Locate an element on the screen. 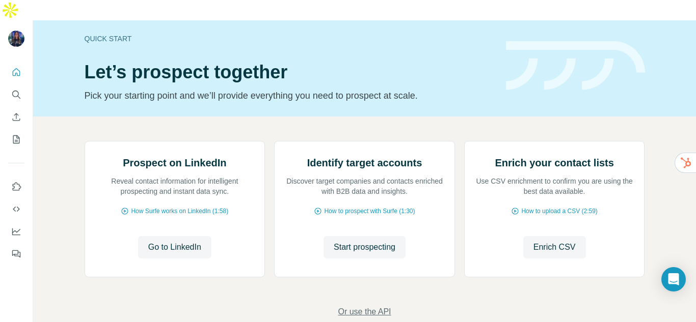 Image resolution: width=696 pixels, height=322 pixels. div: Quick start is located at coordinates (289, 39).